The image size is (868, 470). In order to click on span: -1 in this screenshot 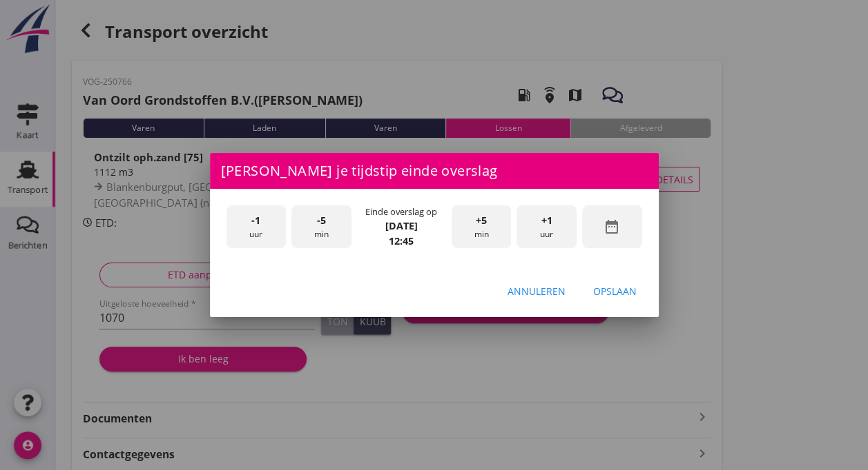, I will do `click(255, 221)`.